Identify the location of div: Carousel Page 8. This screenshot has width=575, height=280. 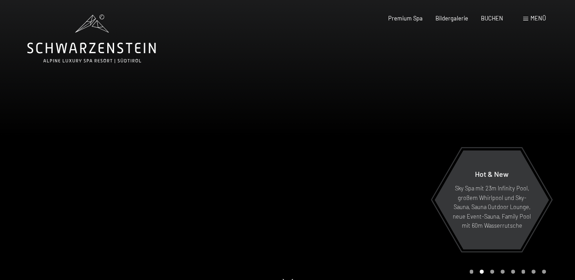
(544, 271).